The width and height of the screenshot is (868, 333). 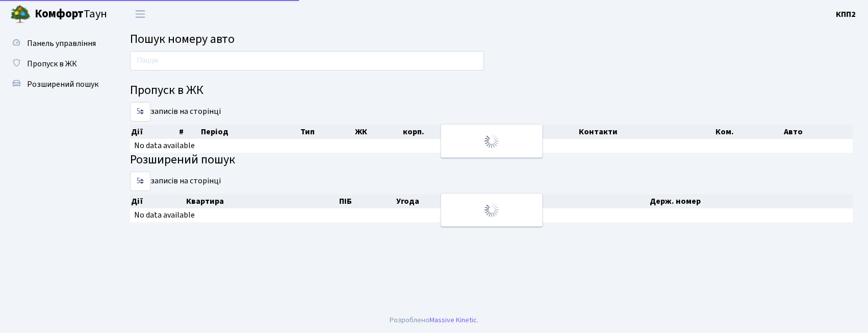 I want to click on div: Розроблено ., so click(x=434, y=320).